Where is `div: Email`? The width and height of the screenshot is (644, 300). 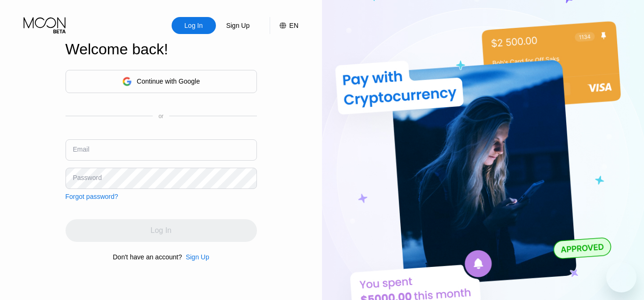 div: Email is located at coordinates (81, 149).